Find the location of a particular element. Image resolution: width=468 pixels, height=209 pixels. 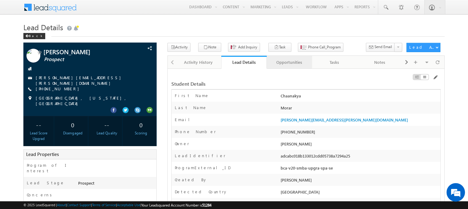

div: Chaanakya is located at coordinates (360, 97).